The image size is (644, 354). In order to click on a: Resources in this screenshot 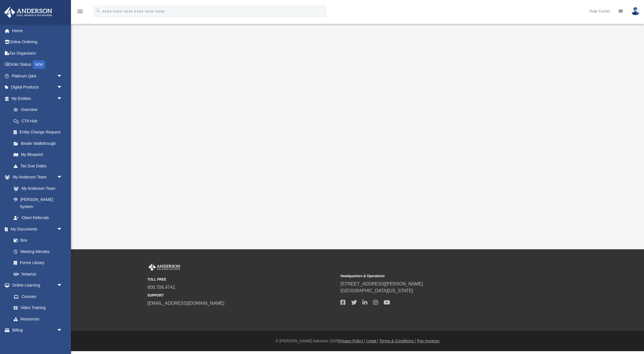, I will do `click(38, 319)`.